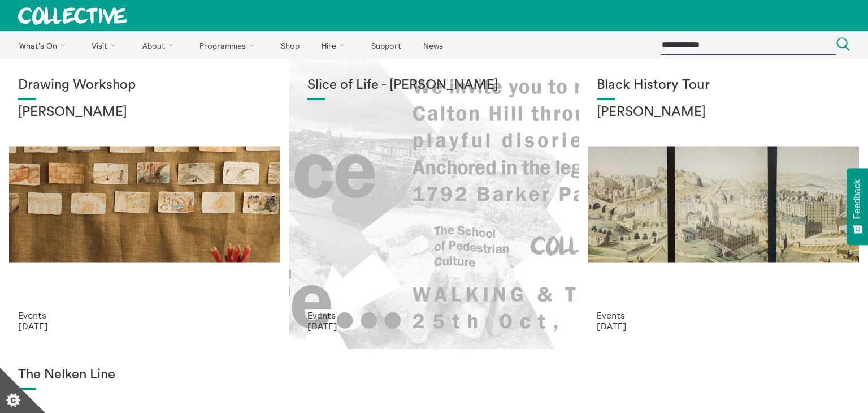 The width and height of the screenshot is (868, 413). I want to click on button: Feedback - Show survey, so click(857, 206).